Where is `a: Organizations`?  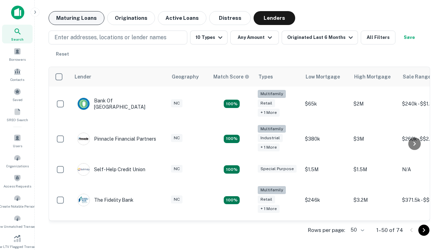
a: Organizations is located at coordinates (17, 160).